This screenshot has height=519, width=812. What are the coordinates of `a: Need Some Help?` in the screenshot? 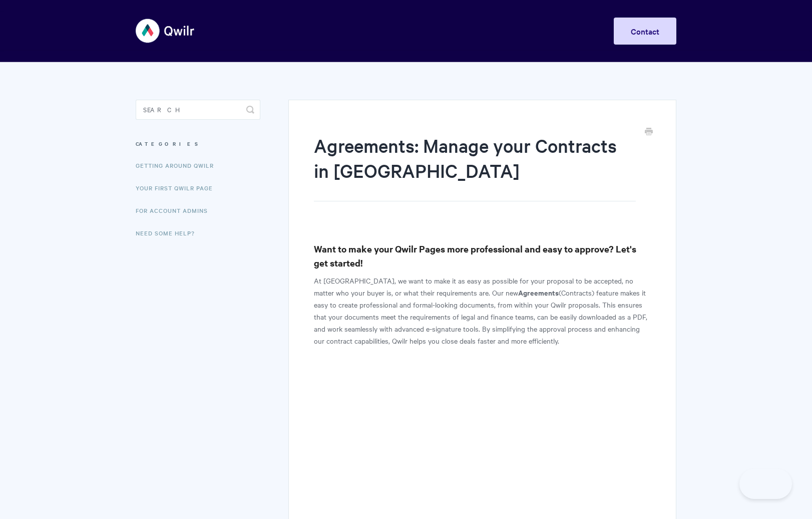 It's located at (169, 233).